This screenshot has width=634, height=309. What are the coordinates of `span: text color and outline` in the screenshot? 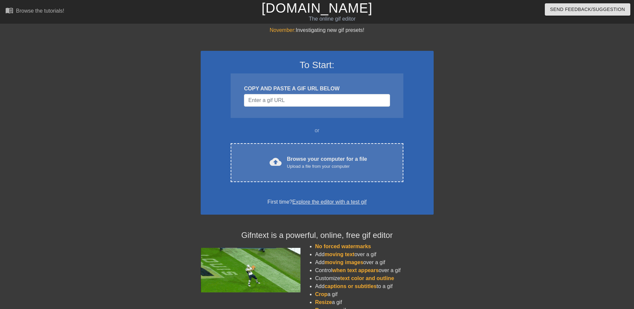 It's located at (367, 278).